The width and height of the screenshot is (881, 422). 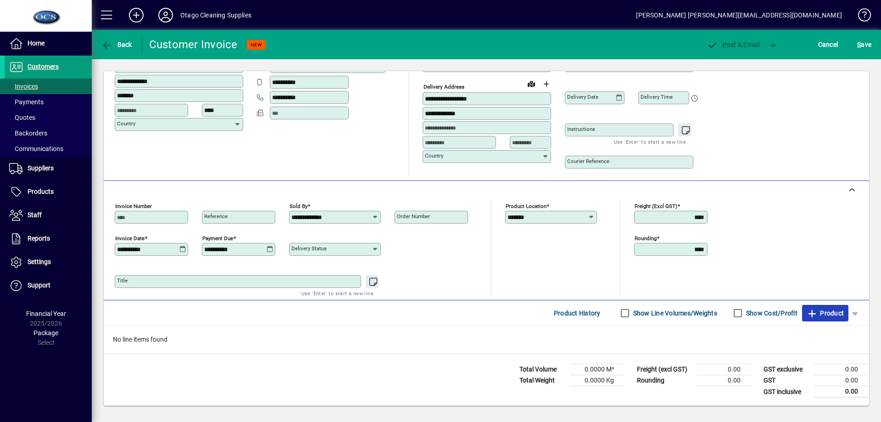 What do you see at coordinates (218, 238) in the screenshot?
I see `mat-label: Payment due` at bounding box center [218, 238].